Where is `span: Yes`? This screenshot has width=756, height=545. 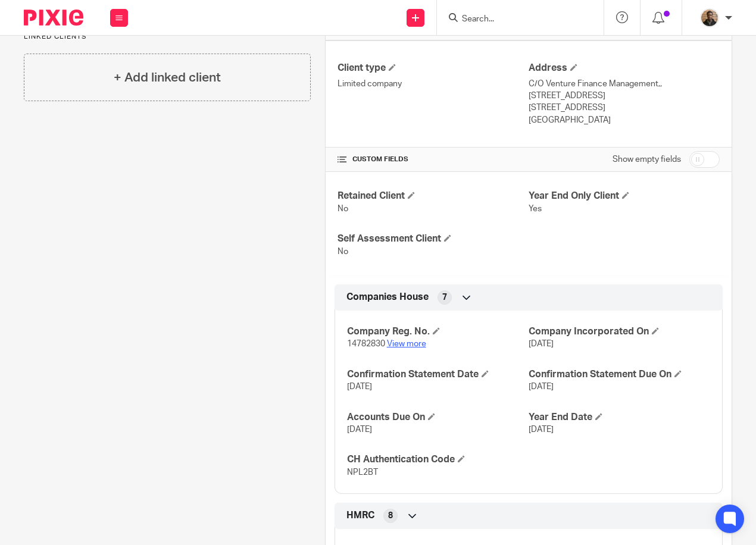
span: Yes is located at coordinates (535, 209).